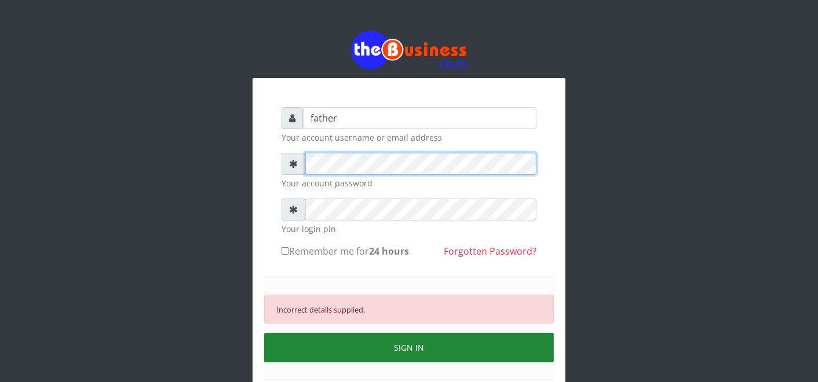 The width and height of the screenshot is (818, 382). I want to click on small: Incorrect details supplied., so click(320, 310).